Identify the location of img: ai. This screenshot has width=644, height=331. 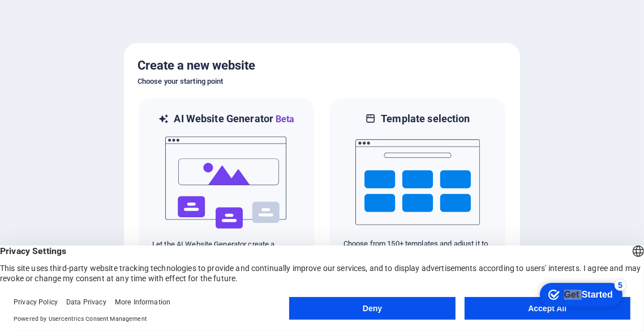
(226, 183).